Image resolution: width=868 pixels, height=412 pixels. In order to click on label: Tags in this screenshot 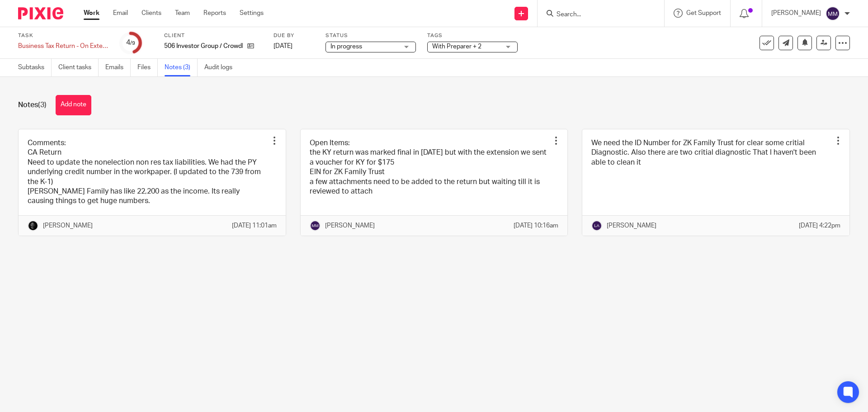, I will do `click(473, 36)`.